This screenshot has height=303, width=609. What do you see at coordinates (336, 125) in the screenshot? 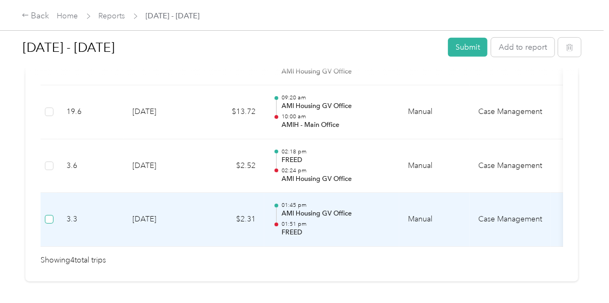
I see `p: AMIH - Main Office` at bounding box center [336, 125].